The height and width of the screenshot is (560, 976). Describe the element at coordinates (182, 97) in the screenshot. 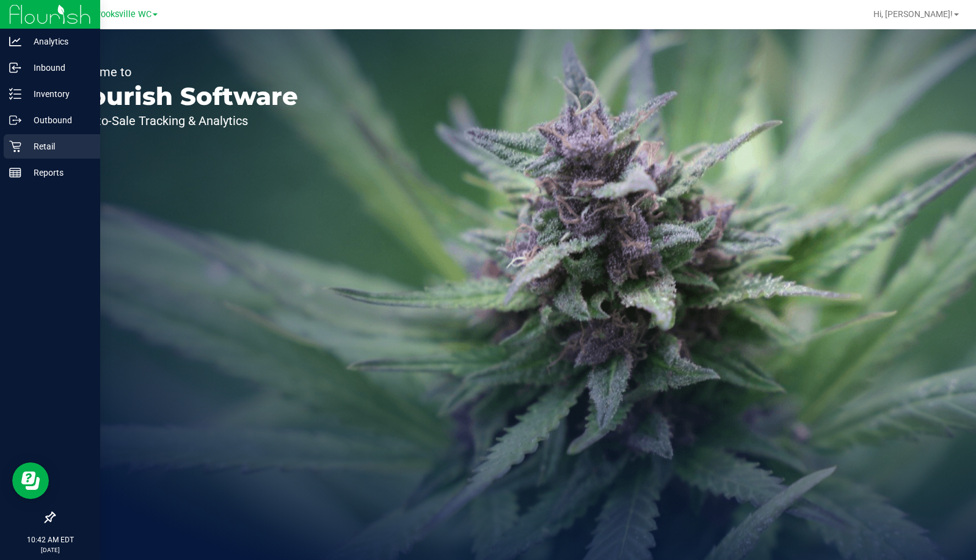

I see `p: Flourish Software` at that location.